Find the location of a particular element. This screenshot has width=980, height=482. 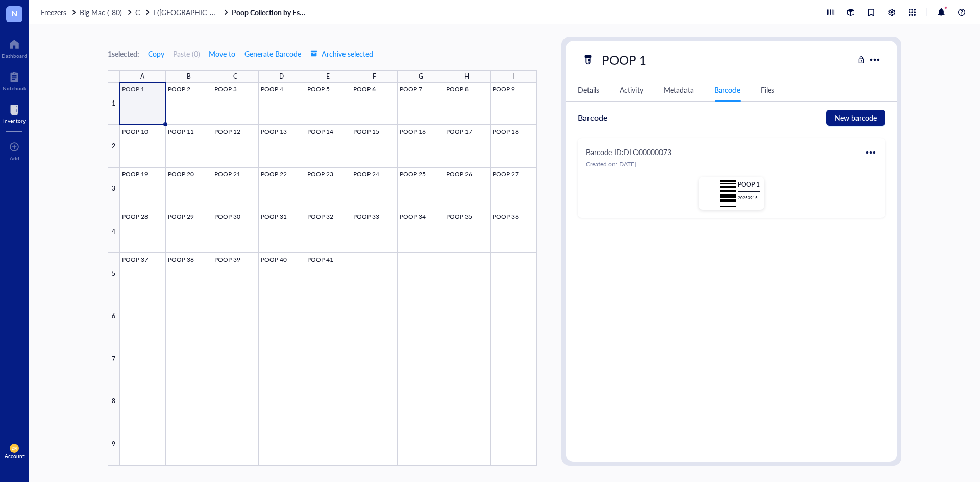

span: Copy is located at coordinates (156, 53).